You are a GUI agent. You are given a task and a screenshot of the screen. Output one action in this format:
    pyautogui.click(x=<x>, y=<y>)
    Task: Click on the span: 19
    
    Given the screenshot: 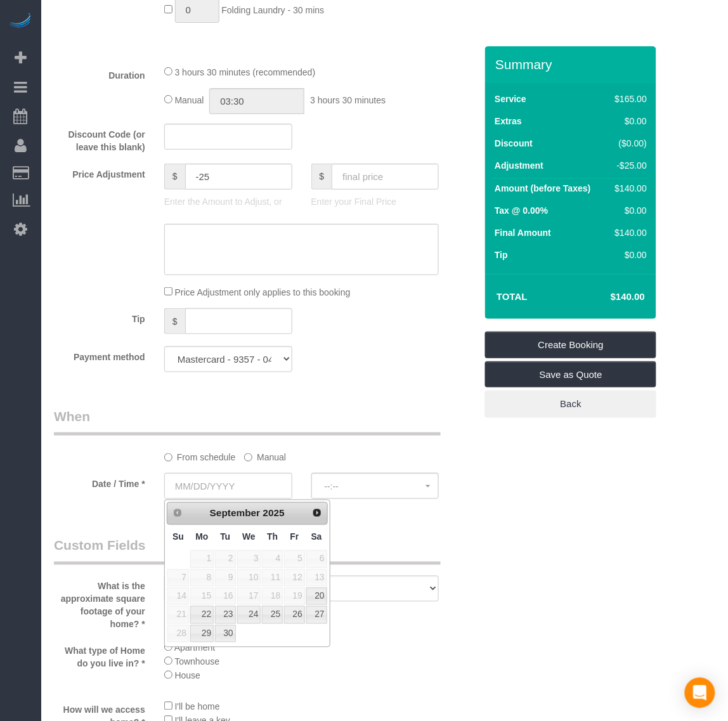 What is the action you would take?
    pyautogui.click(x=294, y=596)
    